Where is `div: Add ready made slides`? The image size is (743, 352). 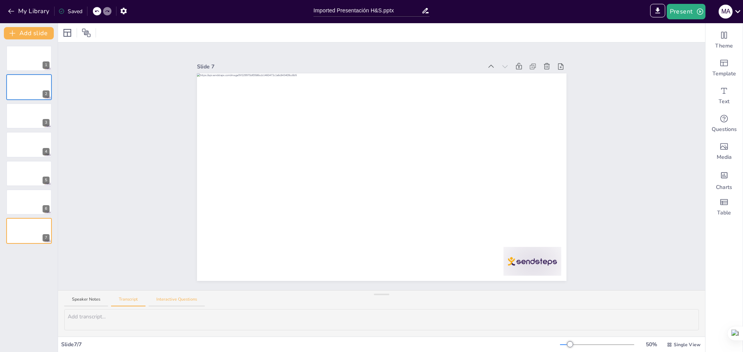
div: Add ready made slides is located at coordinates (724, 68).